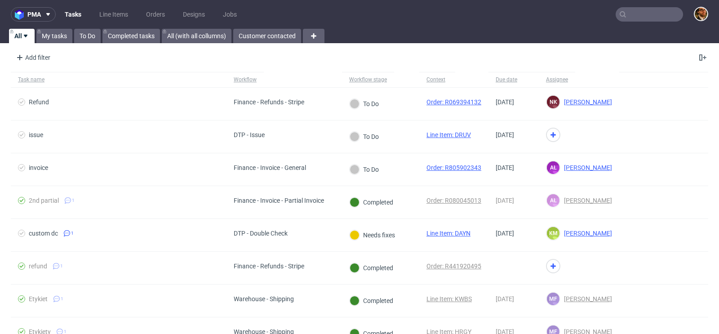 This screenshot has height=334, width=719. What do you see at coordinates (249, 135) in the screenshot?
I see `div: DTP - Issue` at bounding box center [249, 135].